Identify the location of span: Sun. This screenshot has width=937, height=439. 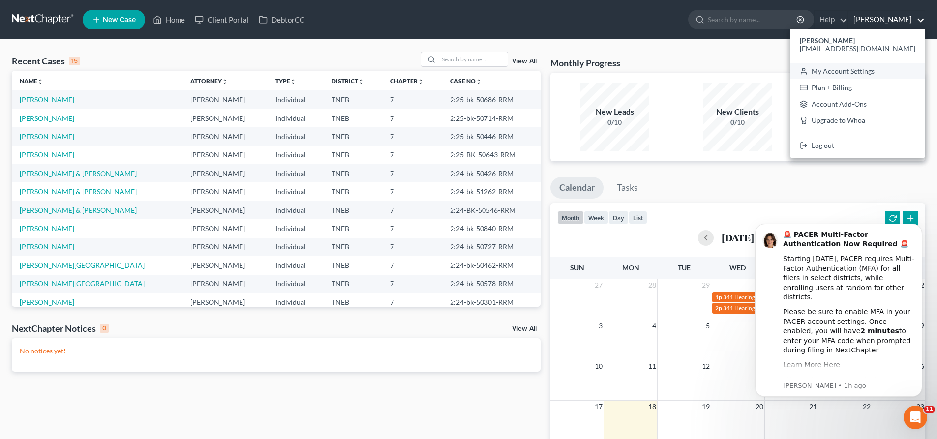
(577, 268).